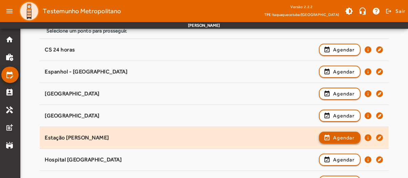 The width and height of the screenshot is (408, 178). I want to click on mat-icon: handyman, so click(9, 110).